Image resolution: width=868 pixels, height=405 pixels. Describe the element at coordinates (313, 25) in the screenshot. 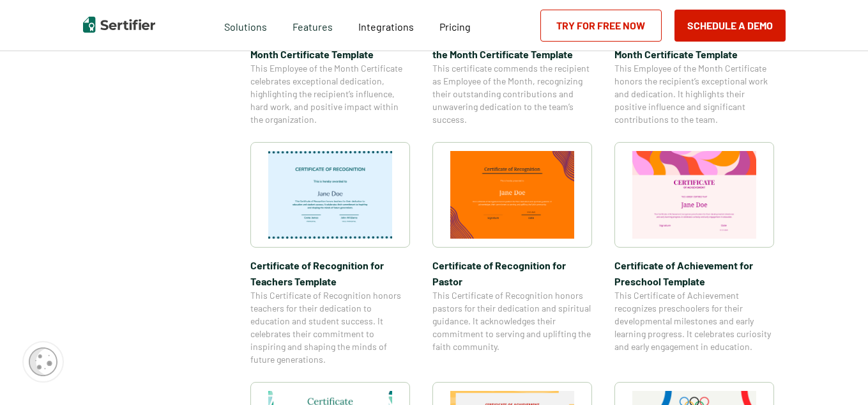

I see `span: Features` at that location.